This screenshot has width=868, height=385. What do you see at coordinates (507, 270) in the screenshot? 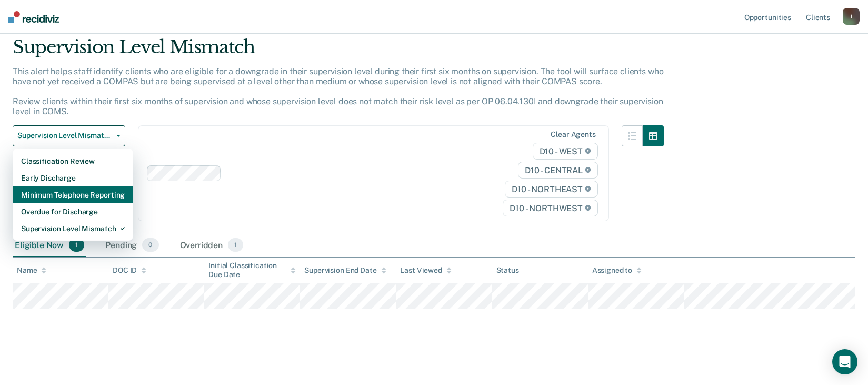
I see `div: Status` at bounding box center [507, 270].